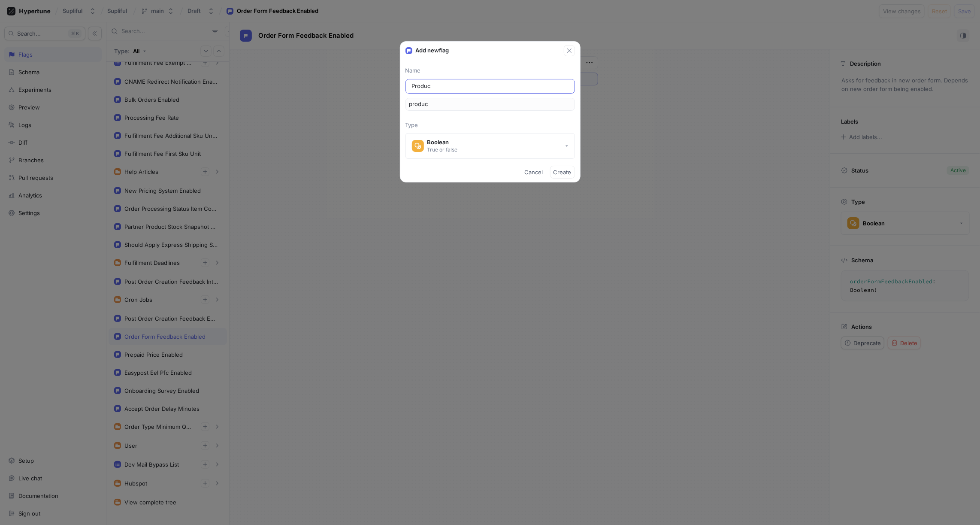  What do you see at coordinates (534, 172) in the screenshot?
I see `span: Cancel` at bounding box center [534, 172].